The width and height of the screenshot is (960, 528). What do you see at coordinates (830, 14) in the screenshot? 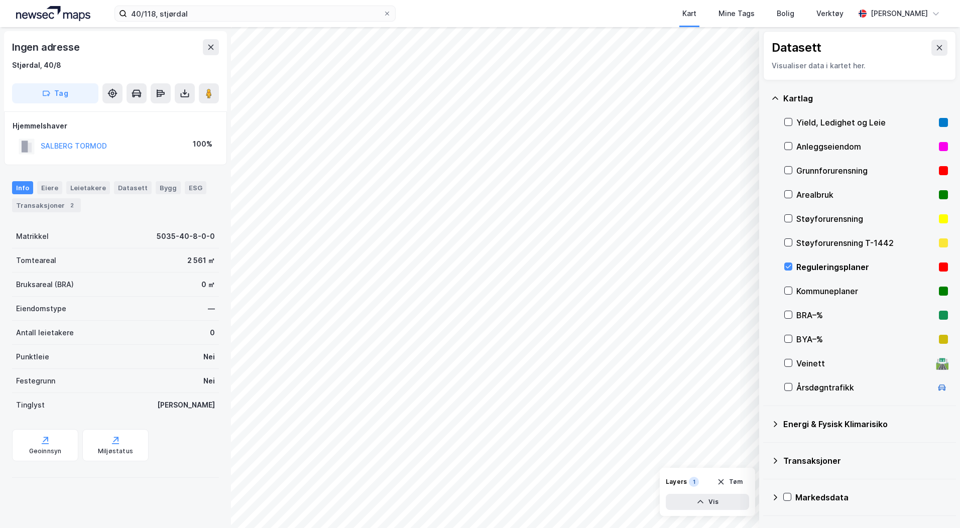
I see `div: Verktøy` at bounding box center [830, 14].